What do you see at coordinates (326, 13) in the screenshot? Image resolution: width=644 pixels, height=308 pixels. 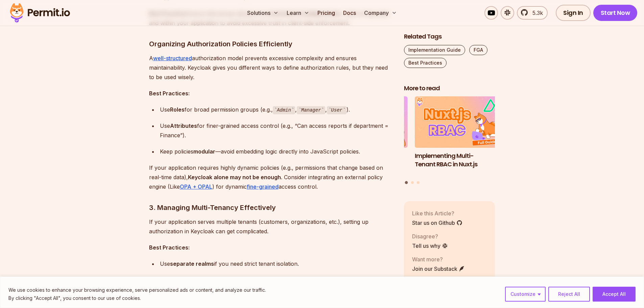 I see `a: Pricing` at bounding box center [326, 13].